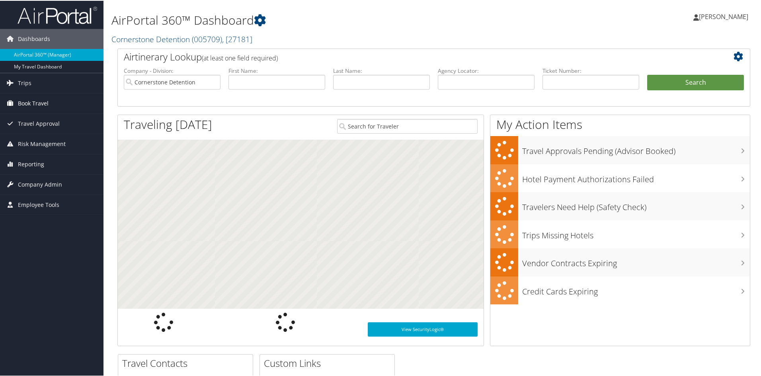 The width and height of the screenshot is (761, 376). I want to click on span: Risk Management, so click(42, 143).